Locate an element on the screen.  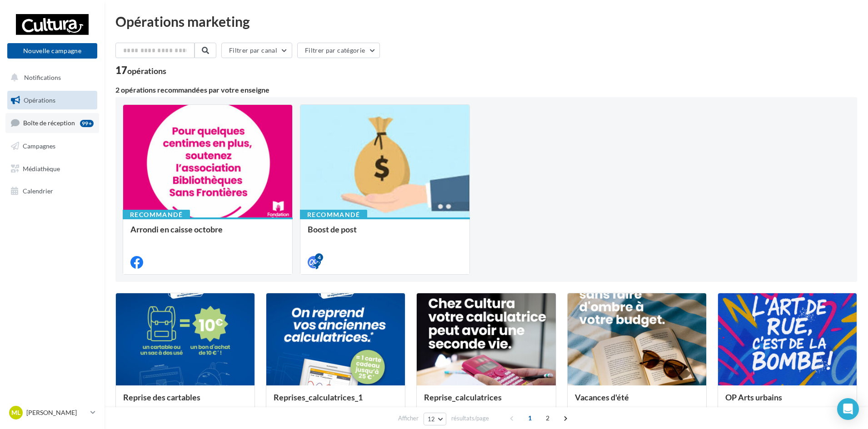
span: 1 is located at coordinates (530, 418).